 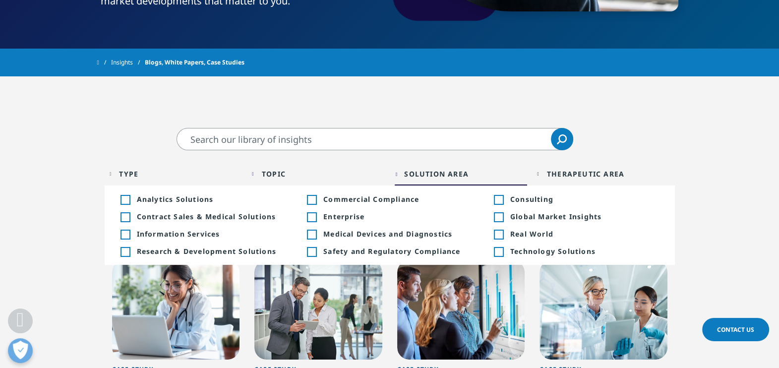 I want to click on span: Blogs, White Papers, Case Studies, so click(x=194, y=62).